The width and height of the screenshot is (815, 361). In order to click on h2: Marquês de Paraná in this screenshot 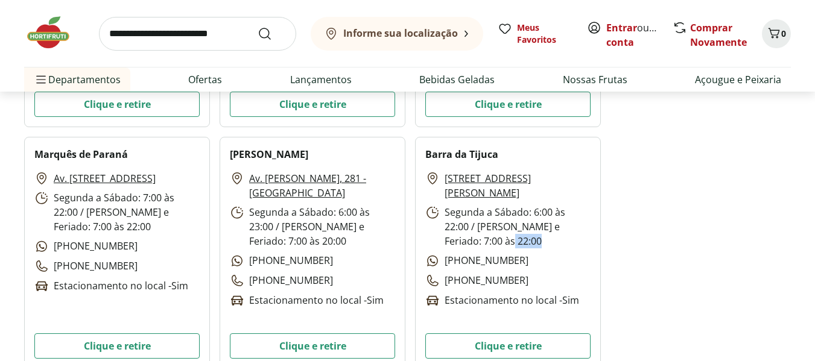, I will do `click(81, 154)`.